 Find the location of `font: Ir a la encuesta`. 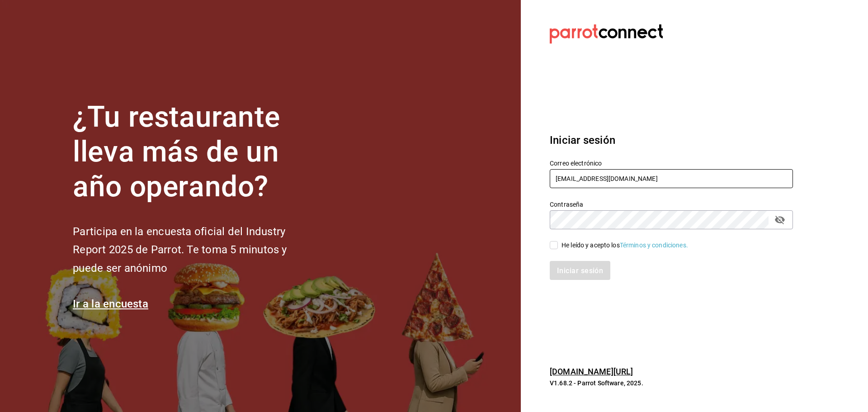

font: Ir a la encuesta is located at coordinates (110, 304).